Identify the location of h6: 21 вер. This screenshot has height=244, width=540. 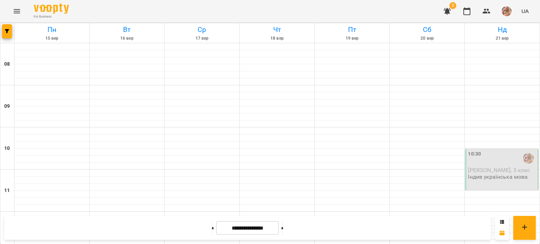
(502, 38).